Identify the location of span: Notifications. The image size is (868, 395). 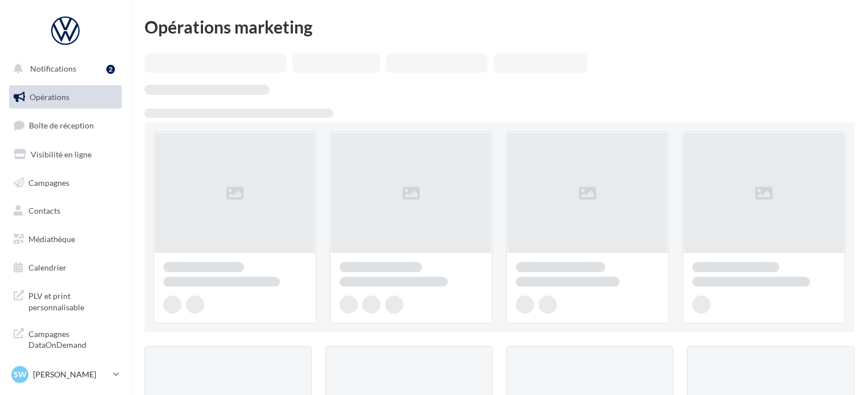
(53, 68).